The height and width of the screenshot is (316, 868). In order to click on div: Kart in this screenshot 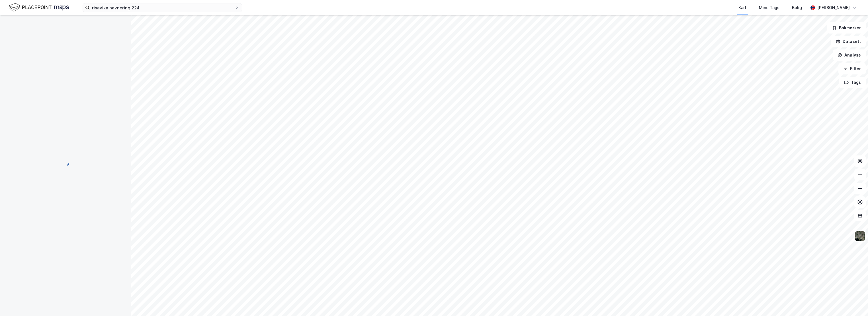, I will do `click(743, 7)`.